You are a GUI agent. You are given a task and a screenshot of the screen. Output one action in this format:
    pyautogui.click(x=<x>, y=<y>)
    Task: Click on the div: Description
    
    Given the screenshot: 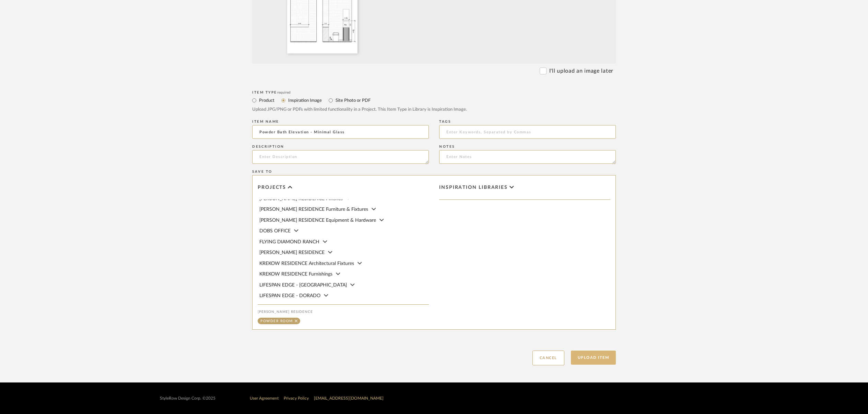 What is the action you would take?
    pyautogui.click(x=341, y=147)
    